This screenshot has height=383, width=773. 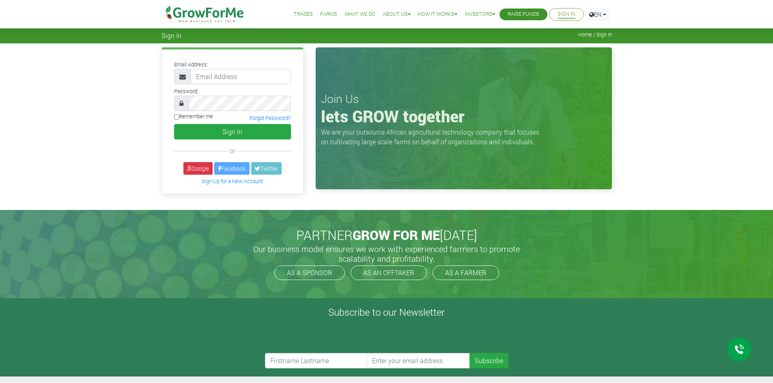 I want to click on span: Sign In, so click(x=171, y=35).